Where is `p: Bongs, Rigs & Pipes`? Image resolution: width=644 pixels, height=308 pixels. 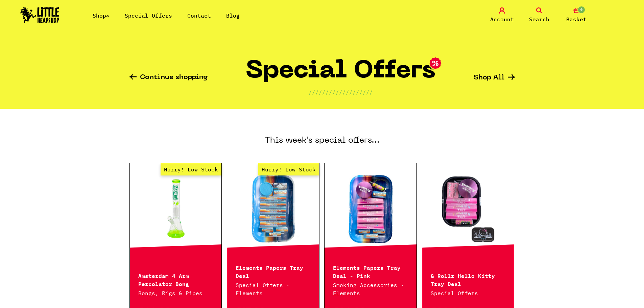 p: Bongs, Rigs & Pipes is located at coordinates (176, 293).